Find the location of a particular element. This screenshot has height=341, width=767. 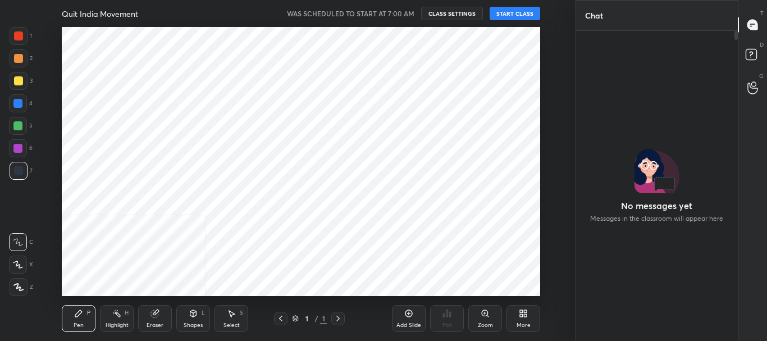

div: X is located at coordinates (21, 264).